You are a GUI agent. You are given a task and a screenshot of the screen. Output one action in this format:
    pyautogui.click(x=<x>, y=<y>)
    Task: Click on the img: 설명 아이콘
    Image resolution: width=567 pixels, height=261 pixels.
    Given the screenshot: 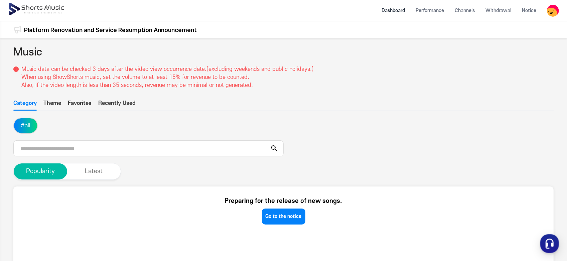 What is the action you would take?
    pyautogui.click(x=16, y=69)
    